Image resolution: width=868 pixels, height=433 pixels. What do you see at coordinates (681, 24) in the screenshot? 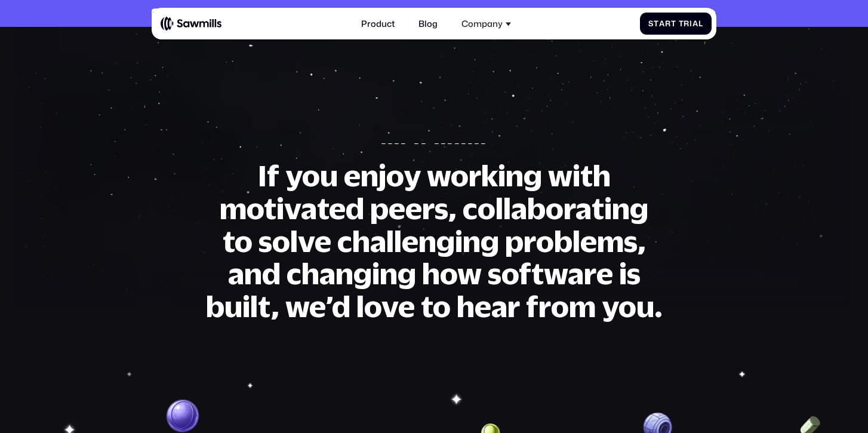
I see `span: T` at bounding box center [681, 24].